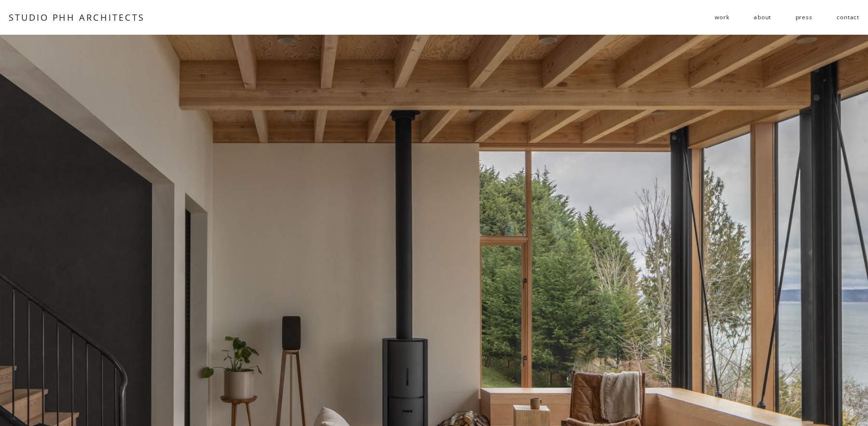 Image resolution: width=868 pixels, height=426 pixels. Describe the element at coordinates (804, 17) in the screenshot. I see `a: press` at that location.